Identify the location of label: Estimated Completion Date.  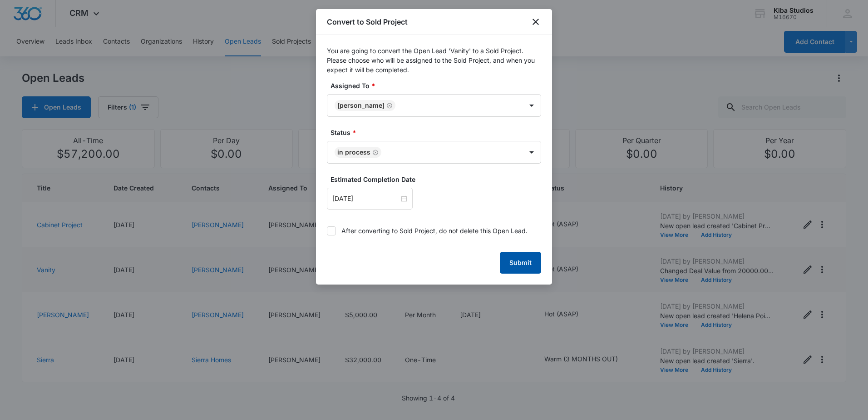
(438, 179).